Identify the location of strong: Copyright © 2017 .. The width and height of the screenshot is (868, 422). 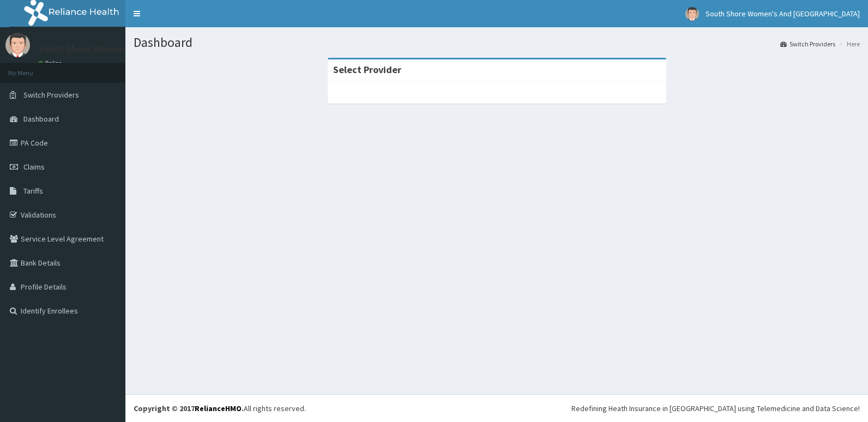
(189, 408).